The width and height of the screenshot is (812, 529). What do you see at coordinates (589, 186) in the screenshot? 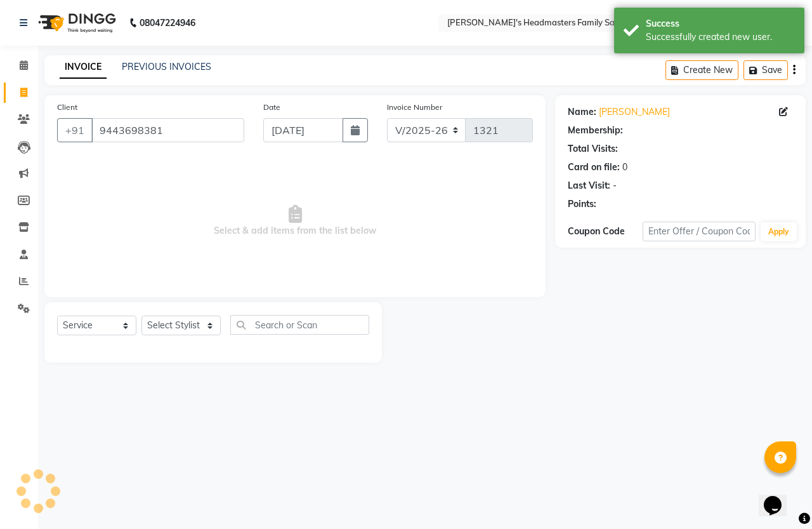
I see `div: Last Visit:` at bounding box center [589, 186].